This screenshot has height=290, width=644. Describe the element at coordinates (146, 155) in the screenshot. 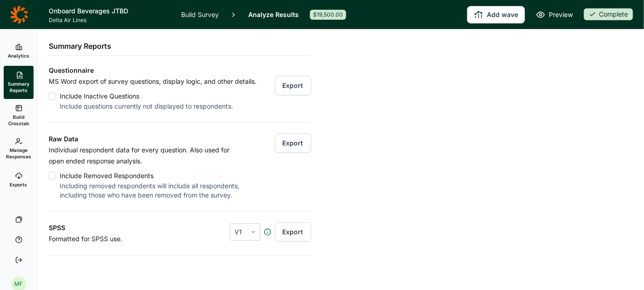

I see `p: Individual respondent data for every question. Also used for open ended response analysis.` at that location.